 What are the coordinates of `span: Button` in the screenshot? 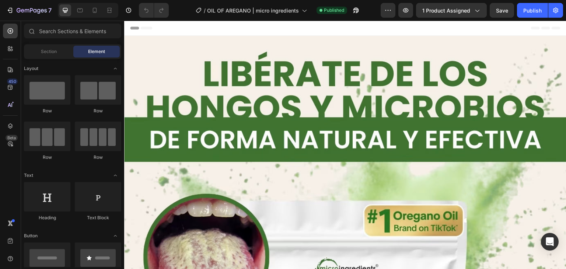 It's located at (31, 236).